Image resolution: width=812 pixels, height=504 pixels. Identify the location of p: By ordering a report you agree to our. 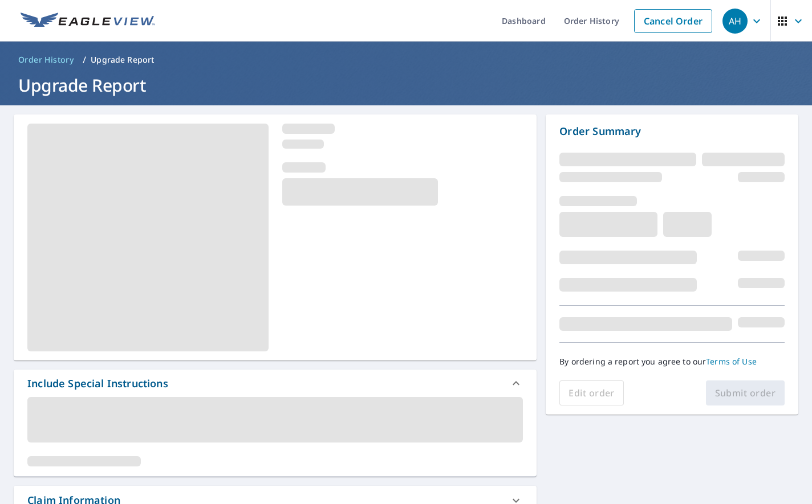
(672, 362).